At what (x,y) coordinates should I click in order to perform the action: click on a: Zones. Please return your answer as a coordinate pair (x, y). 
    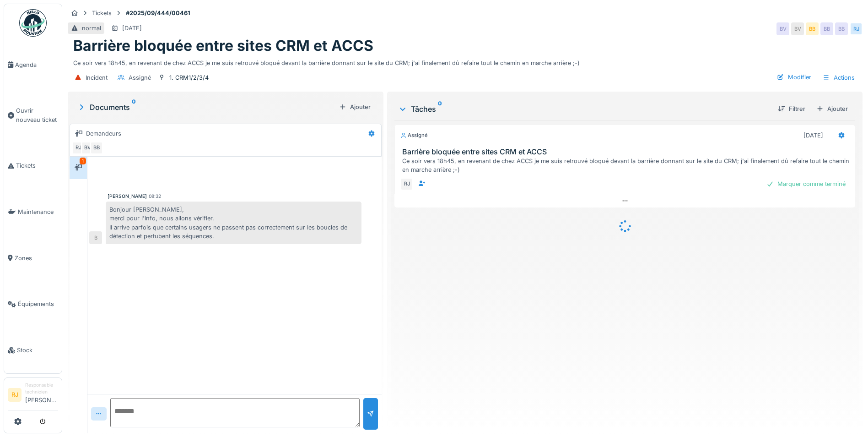
    Looking at the image, I should click on (33, 258).